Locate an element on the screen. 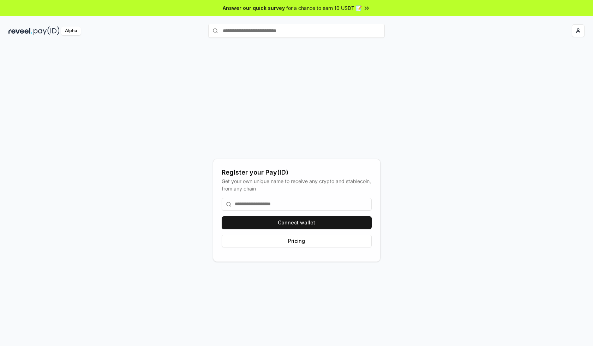 This screenshot has width=593, height=346. button: Connect wallet is located at coordinates (297, 222).